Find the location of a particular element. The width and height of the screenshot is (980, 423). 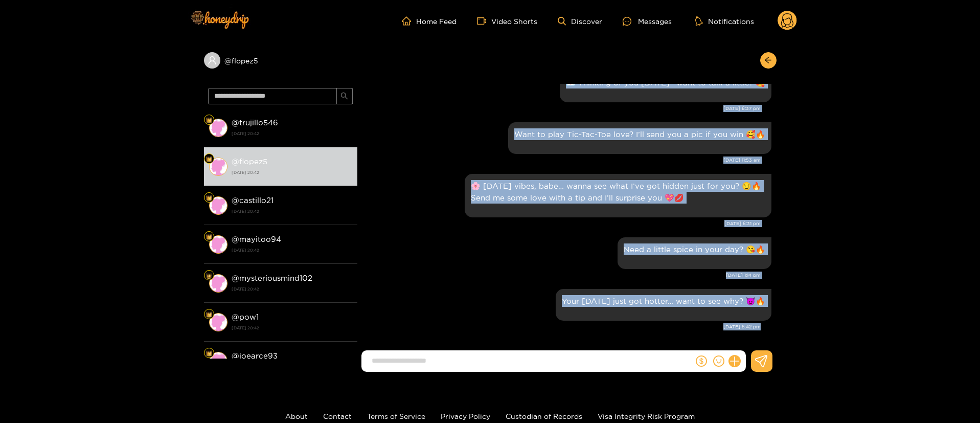

p: Want to play Tic-Tac-Toe love? I’ll send you a pic if you win 🥰🔥 is located at coordinates (640, 134).